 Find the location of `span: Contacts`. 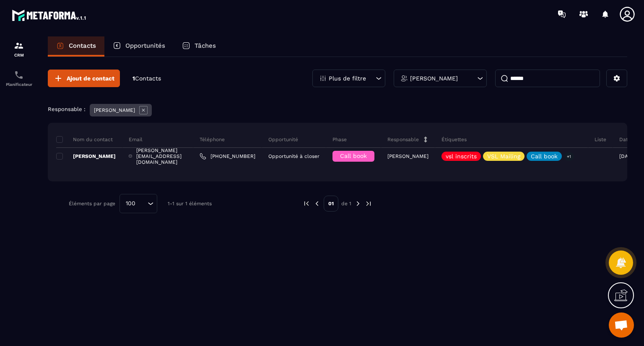

span: Contacts is located at coordinates (148, 78).